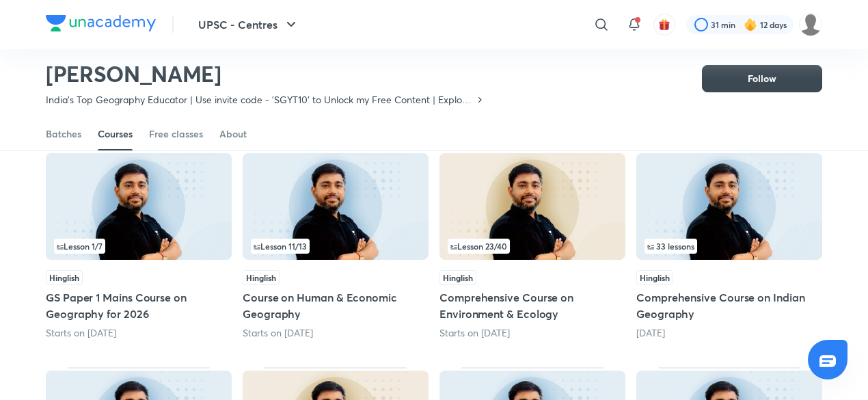 The height and width of the screenshot is (400, 868). What do you see at coordinates (762, 78) in the screenshot?
I see `span: Follow` at bounding box center [762, 78].